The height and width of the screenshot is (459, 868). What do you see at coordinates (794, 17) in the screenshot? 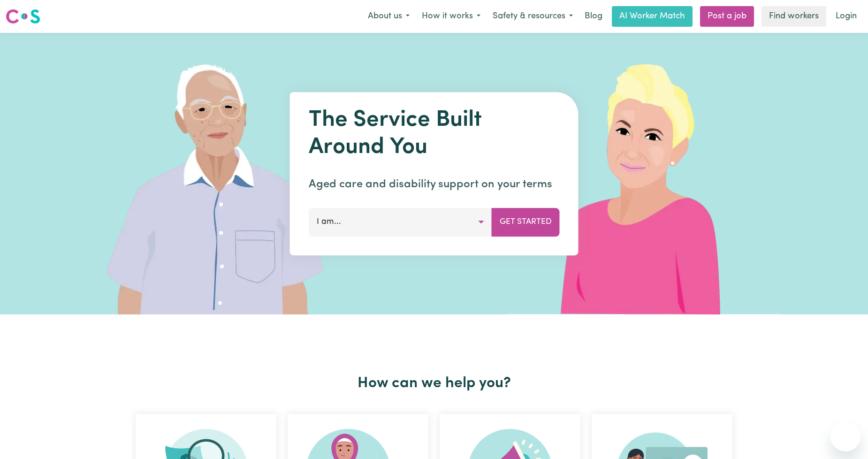
I see `a: Find workers` at bounding box center [794, 17].